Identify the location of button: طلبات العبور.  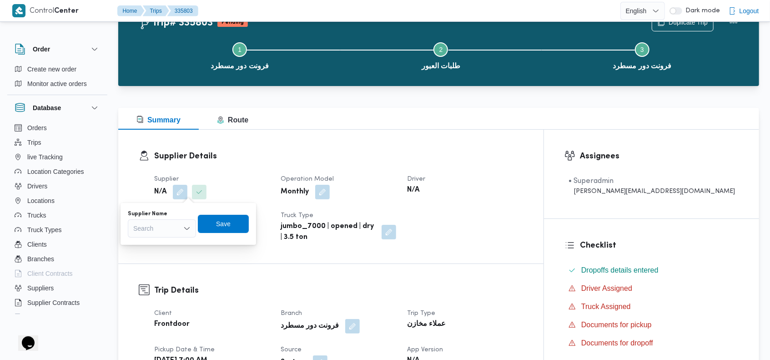
(441, 55).